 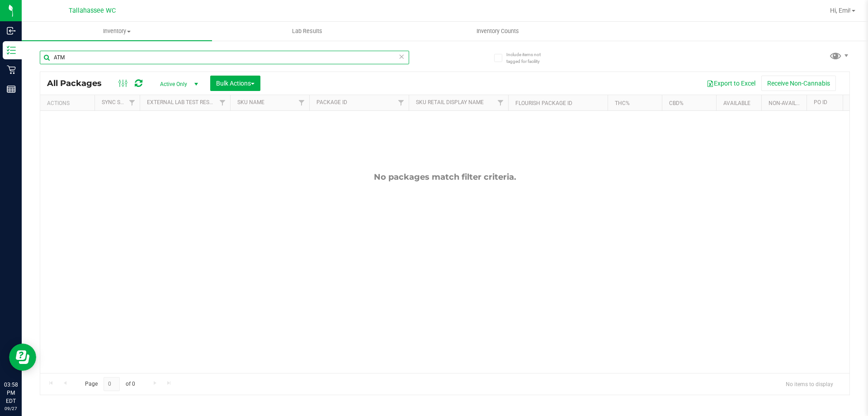 What do you see at coordinates (119, 103) in the screenshot?
I see `a: Sync Status` at bounding box center [119, 103].